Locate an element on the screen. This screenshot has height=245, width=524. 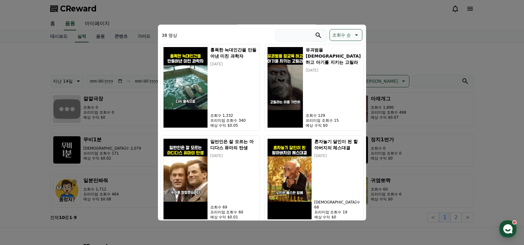
span: 대화 is located at coordinates (60, 206).